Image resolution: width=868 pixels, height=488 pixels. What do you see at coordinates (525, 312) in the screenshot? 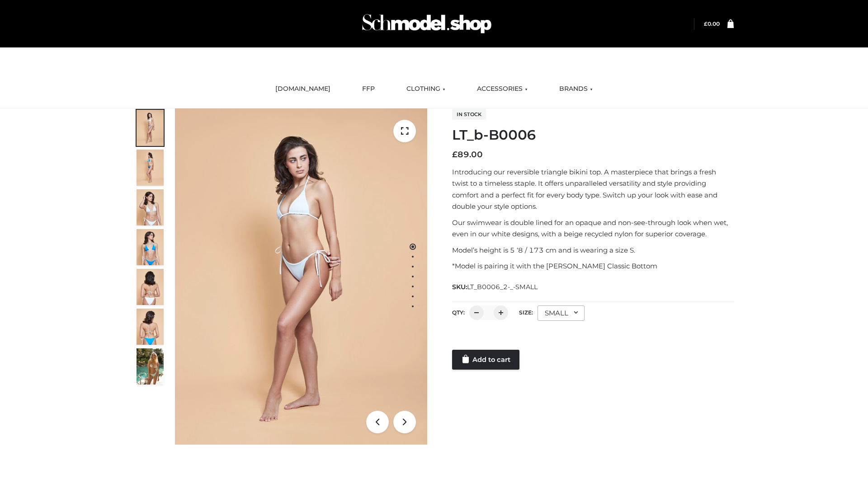
I see `label: Size:` at bounding box center [525, 312].